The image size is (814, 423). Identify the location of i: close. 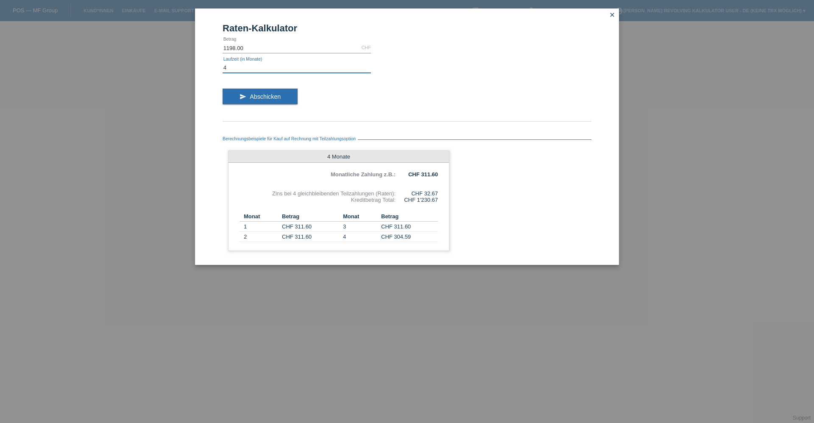
(612, 15).